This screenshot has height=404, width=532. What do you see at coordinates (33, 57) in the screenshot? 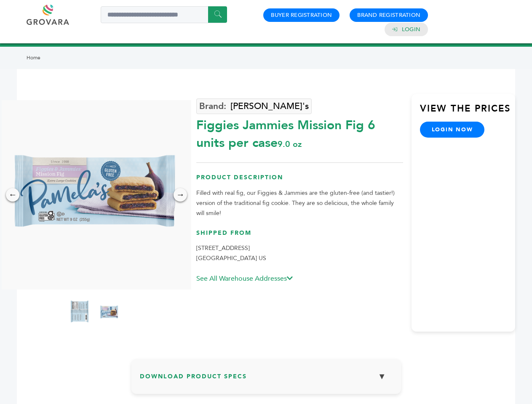
I see `a: Home` at bounding box center [33, 57].